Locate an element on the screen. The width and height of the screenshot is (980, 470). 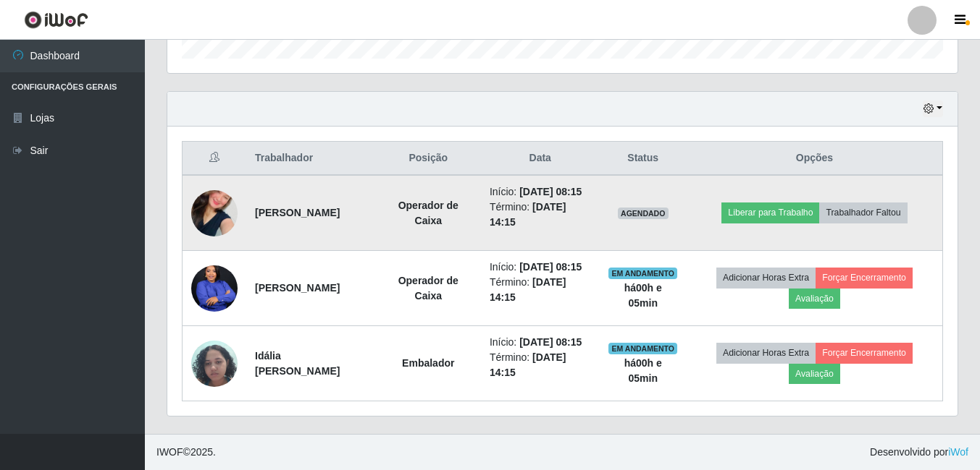
strong: Embalador is located at coordinates (428, 363).